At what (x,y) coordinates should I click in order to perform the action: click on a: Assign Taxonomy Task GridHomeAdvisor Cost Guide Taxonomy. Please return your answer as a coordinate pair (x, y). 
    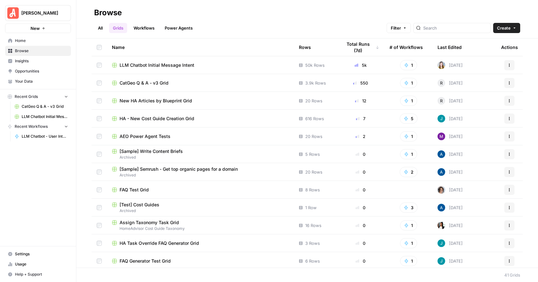
    Looking at the image, I should click on (200, 225).